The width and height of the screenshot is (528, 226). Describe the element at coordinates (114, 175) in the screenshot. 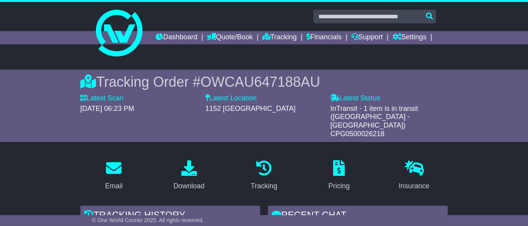

I see `a: Email` at that location.